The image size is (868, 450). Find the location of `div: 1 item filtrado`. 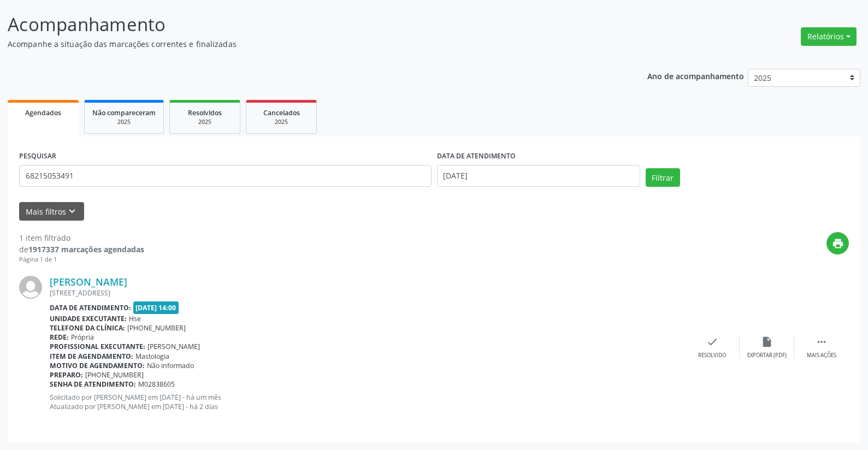

div: 1 item filtrado is located at coordinates (81, 237).